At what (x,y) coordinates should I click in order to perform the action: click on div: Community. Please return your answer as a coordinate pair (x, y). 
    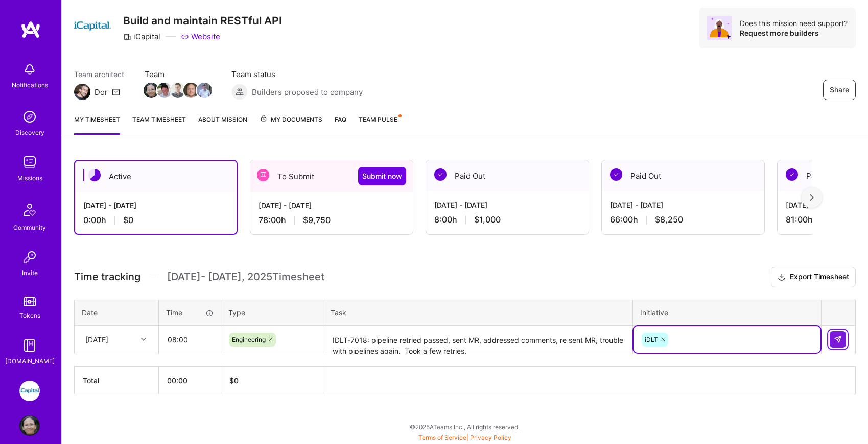
    Looking at the image, I should click on (30, 227).